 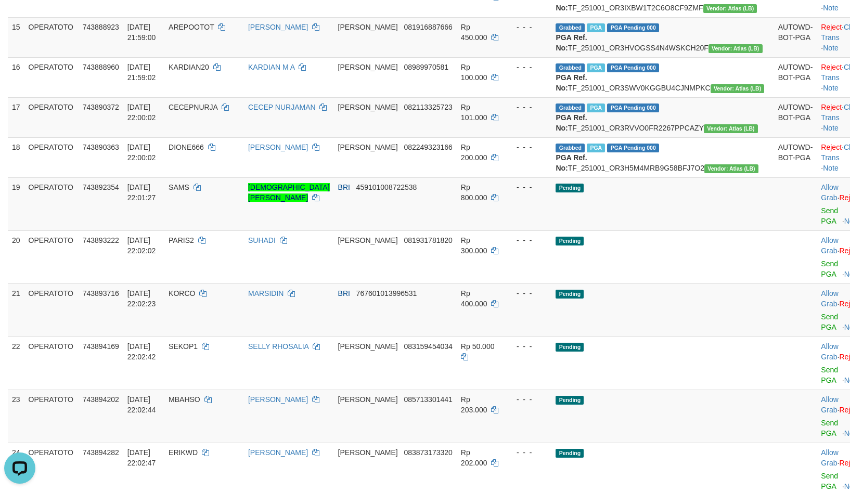 What do you see at coordinates (344, 187) in the screenshot?
I see `span: BRI` at bounding box center [344, 187].